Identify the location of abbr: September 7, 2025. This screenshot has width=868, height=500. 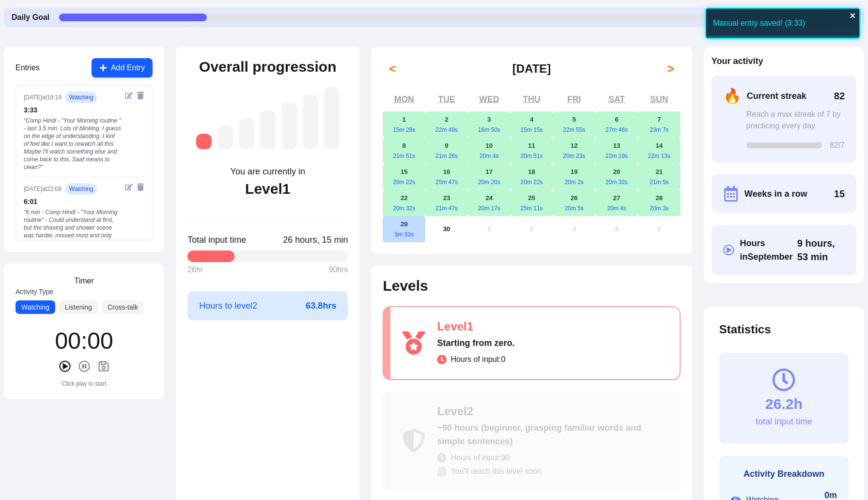
(659, 119).